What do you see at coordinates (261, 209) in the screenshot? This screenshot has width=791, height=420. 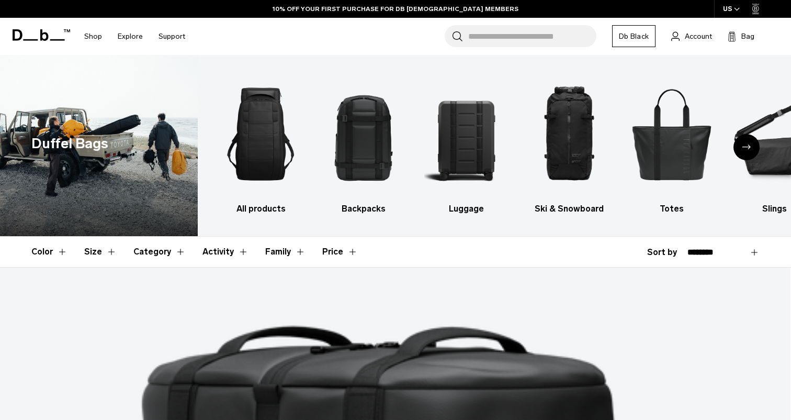 I see `h3: All products` at bounding box center [261, 209].